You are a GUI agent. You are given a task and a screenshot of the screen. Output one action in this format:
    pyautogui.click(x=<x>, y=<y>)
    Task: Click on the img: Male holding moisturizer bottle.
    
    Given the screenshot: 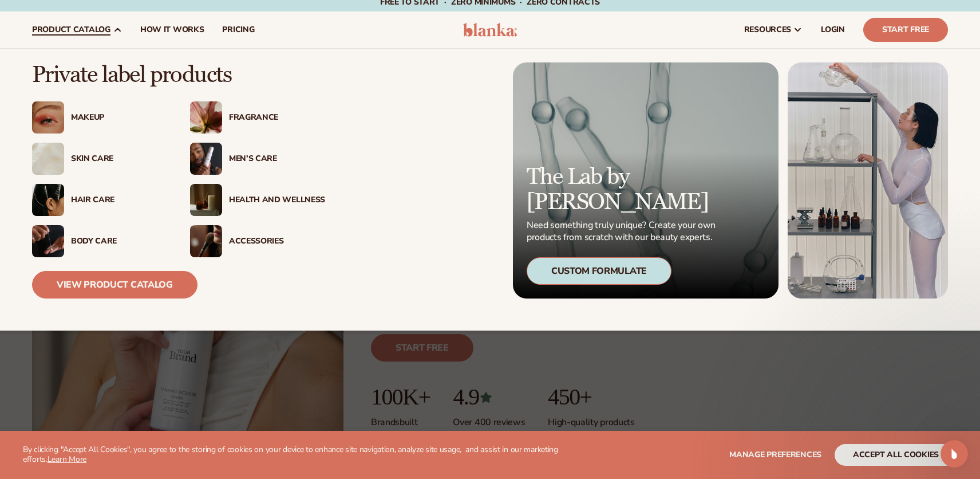 What is the action you would take?
    pyautogui.click(x=206, y=159)
    